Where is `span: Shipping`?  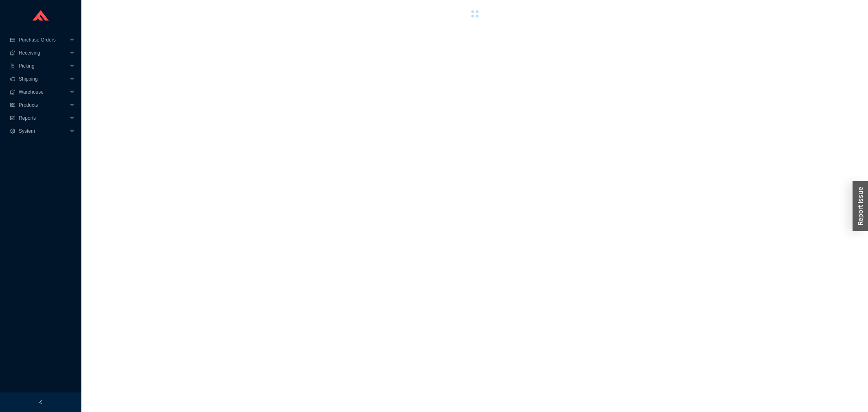
span: Shipping is located at coordinates (43, 79).